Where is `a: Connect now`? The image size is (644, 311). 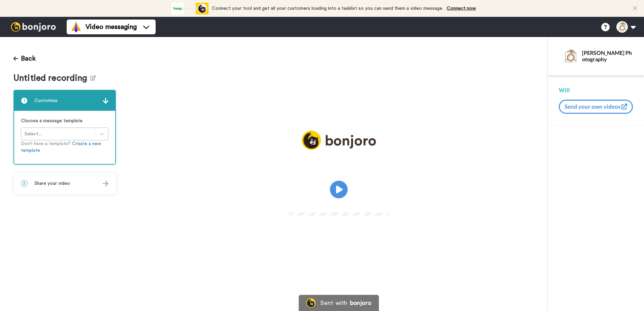
a: Connect now is located at coordinates (461, 8).